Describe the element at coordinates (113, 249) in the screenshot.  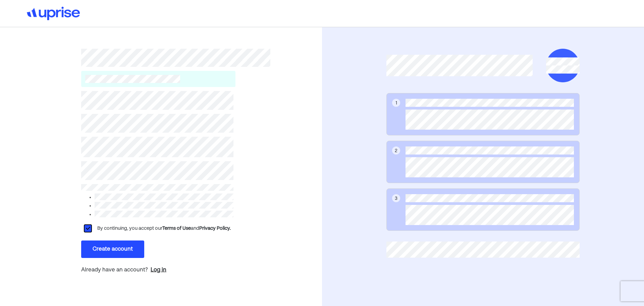
I see `button: Create account` at that location.